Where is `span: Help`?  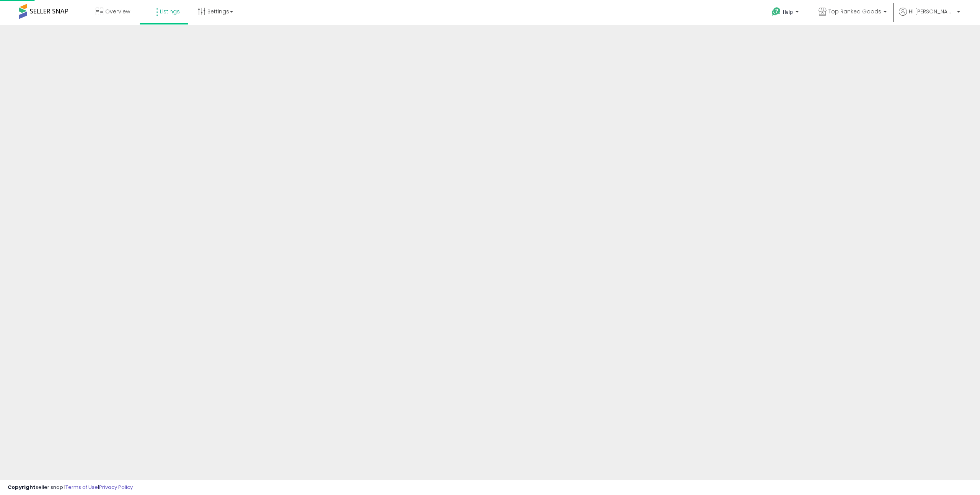 span: Help is located at coordinates (788, 12).